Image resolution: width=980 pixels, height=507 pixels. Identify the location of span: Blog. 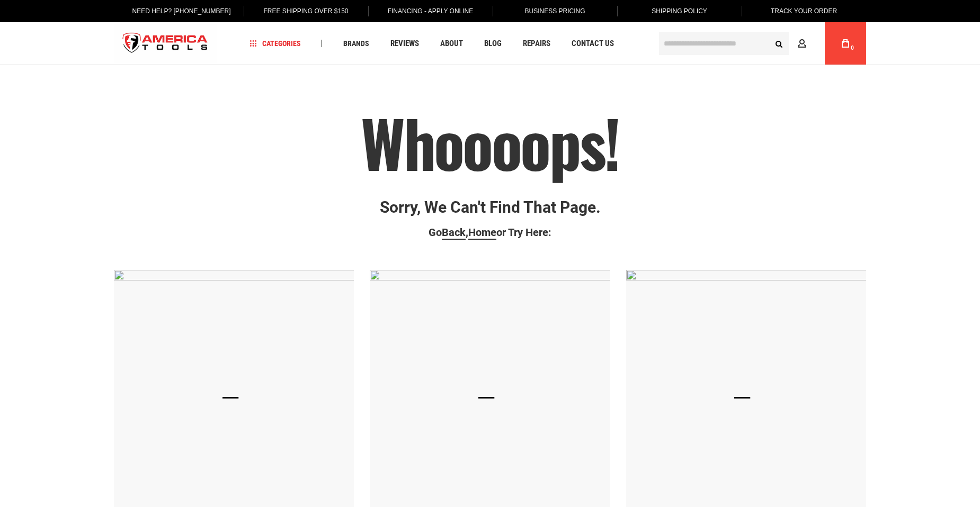
(492, 44).